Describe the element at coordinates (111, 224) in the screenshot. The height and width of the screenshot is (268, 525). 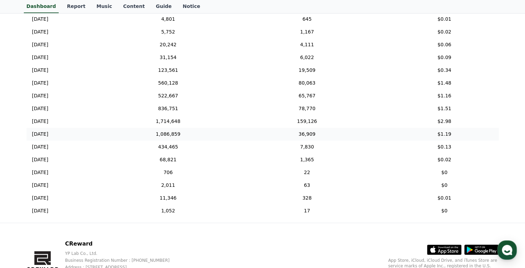
I see `span: Settings` at that location.